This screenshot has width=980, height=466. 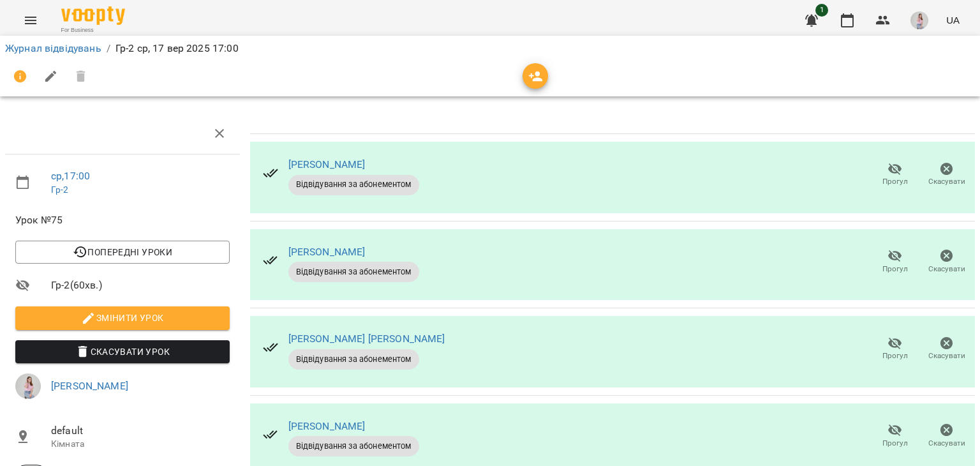 What do you see at coordinates (122, 352) in the screenshot?
I see `button: Скасувати Урок` at bounding box center [122, 352].